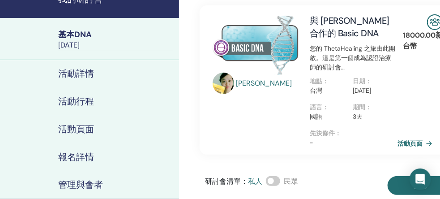 The height and width of the screenshot is (199, 440). Describe the element at coordinates (223, 83) in the screenshot. I see `img: default.png` at that location.